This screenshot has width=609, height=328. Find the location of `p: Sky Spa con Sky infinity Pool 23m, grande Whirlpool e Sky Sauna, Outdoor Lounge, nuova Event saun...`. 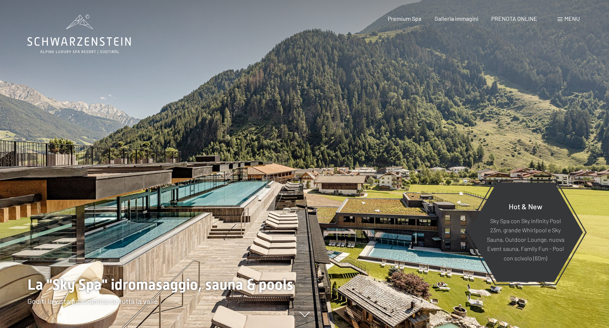

p: Sky Spa con Sky infinity Pool 23m, grande Whirlpool e Sky Sauna, Outdoor Lounge, nuova Event saun... is located at coordinates (525, 239).